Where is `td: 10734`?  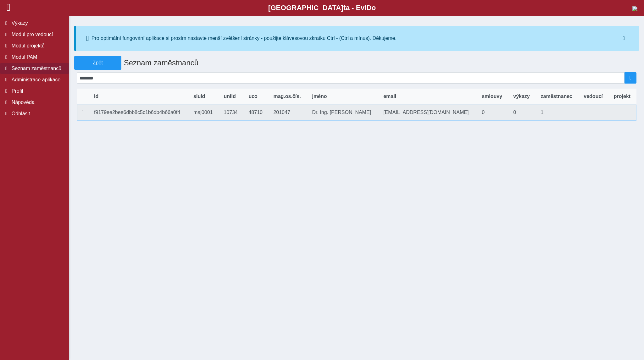
td: 10734 is located at coordinates (231, 113).